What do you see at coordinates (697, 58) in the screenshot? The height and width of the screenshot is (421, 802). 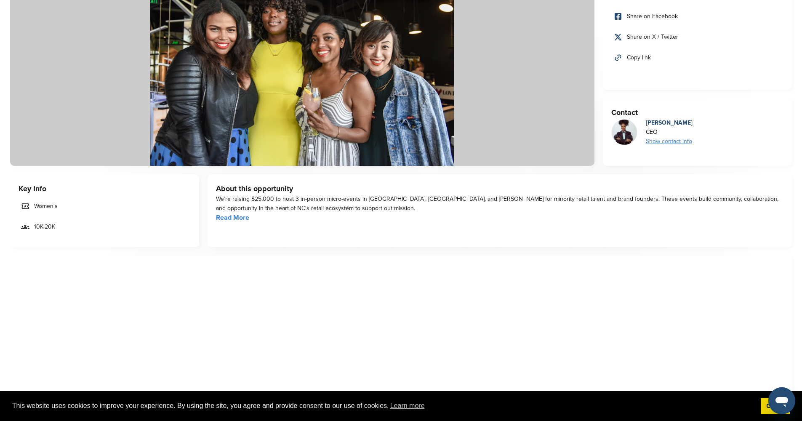 I see `a: Copy link` at bounding box center [697, 58].